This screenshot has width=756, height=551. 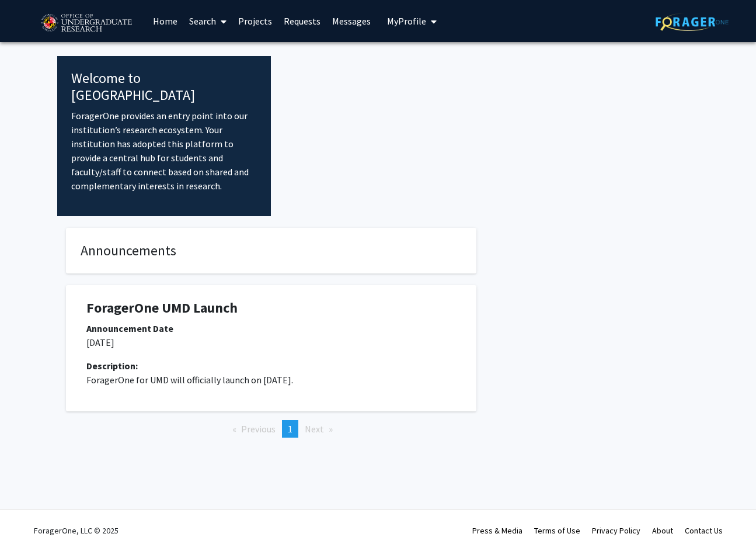 What do you see at coordinates (290, 429) in the screenshot?
I see `span: 1` at bounding box center [290, 429].